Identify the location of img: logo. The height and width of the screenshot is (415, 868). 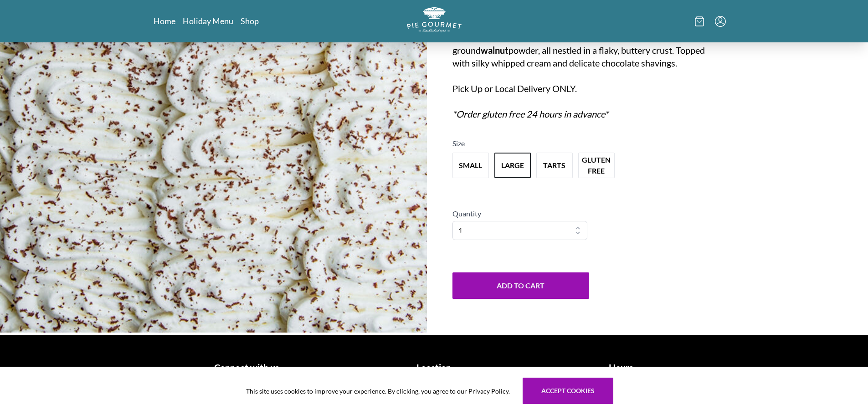
(434, 19).